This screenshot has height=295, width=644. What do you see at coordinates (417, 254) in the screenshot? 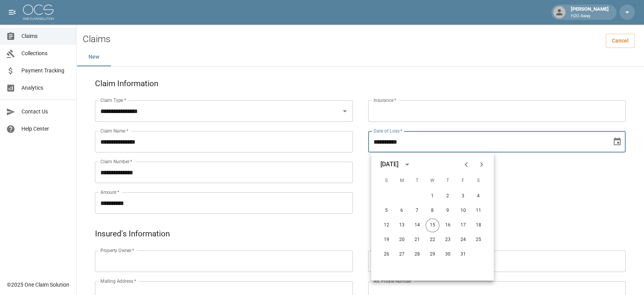
I see `button: 28` at bounding box center [417, 254].